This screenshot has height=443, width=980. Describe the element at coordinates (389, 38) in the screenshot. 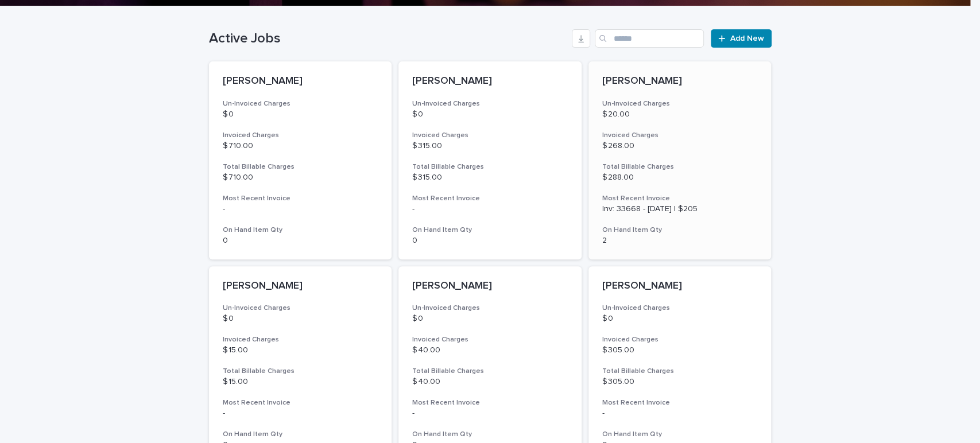

I see `h1: Active Jobs` at that location.